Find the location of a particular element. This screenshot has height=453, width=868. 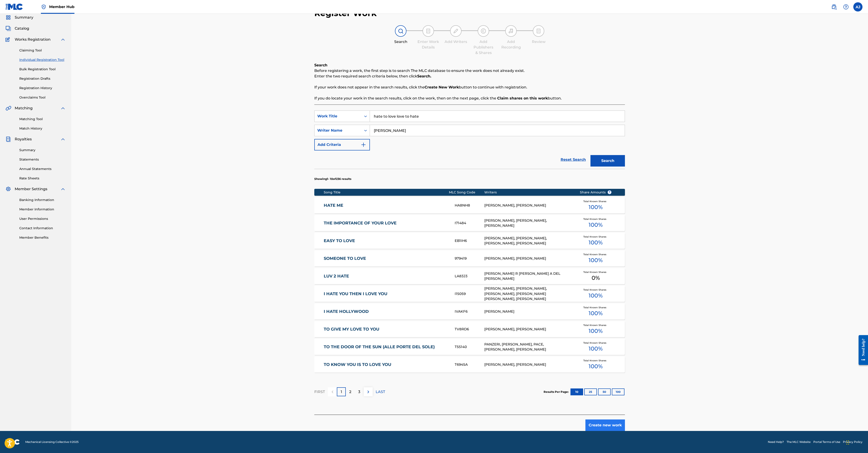

a: Match History is located at coordinates (42, 129).